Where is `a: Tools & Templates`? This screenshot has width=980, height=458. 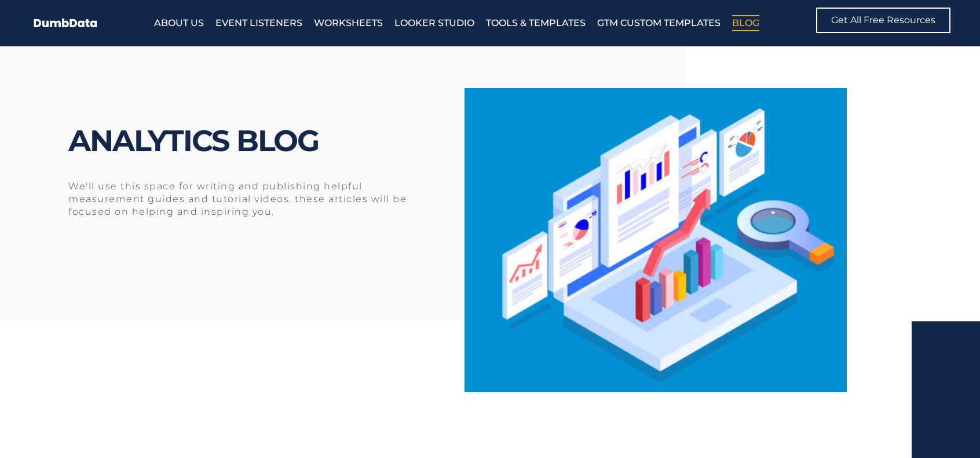
a: Tools & Templates is located at coordinates (535, 23).